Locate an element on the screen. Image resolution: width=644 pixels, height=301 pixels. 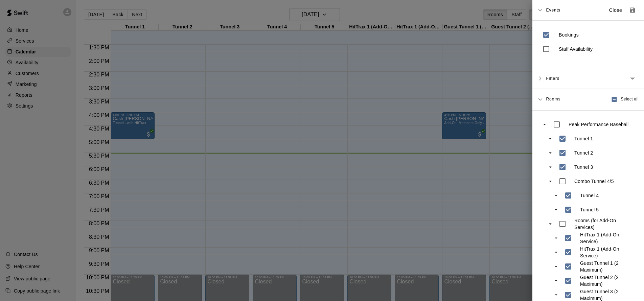
div: FiltersManage filters is located at coordinates (588, 79).